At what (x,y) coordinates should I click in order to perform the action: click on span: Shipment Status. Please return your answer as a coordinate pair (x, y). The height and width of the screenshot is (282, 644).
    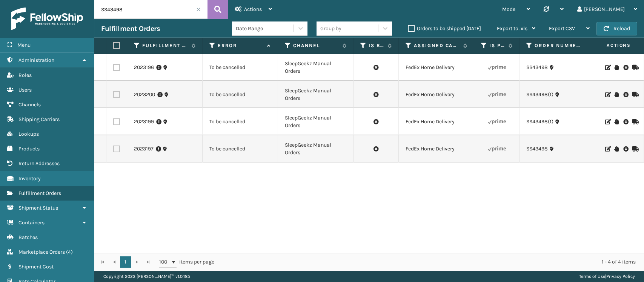
    Looking at the image, I should click on (38, 208).